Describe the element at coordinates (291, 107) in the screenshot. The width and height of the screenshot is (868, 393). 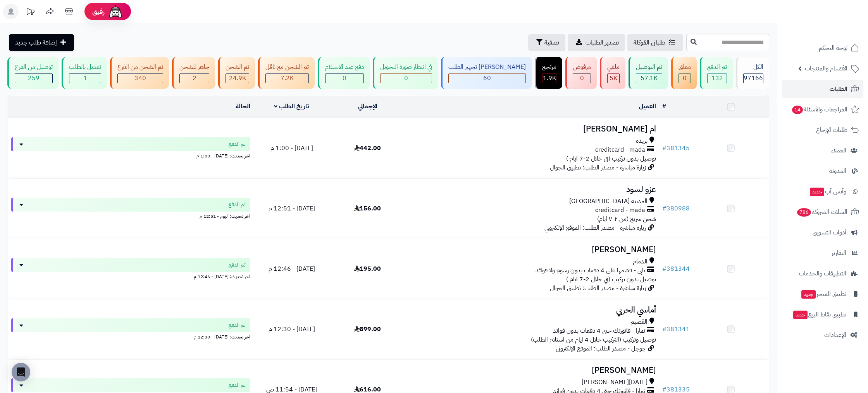
I see `a: تاريخ الطلب` at that location.